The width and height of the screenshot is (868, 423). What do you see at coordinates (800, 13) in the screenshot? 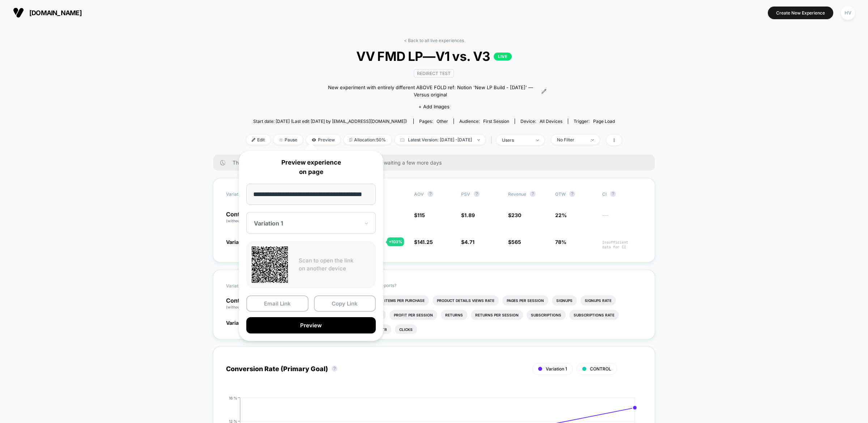
I see `button: Create New Experience` at bounding box center [800, 13].